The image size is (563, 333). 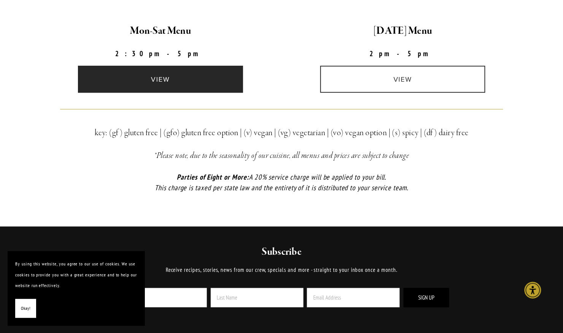 What do you see at coordinates (257, 298) in the screenshot?
I see `input: Last Name` at bounding box center [257, 298].